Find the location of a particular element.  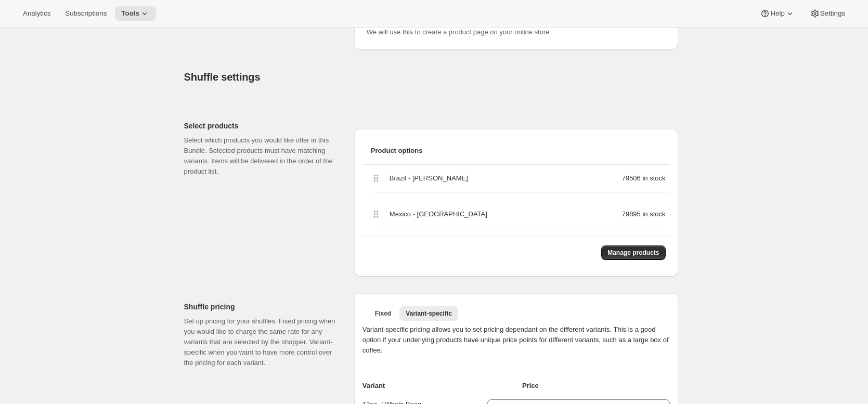

span: We will use this to create a product page on your online store is located at coordinates (458, 31).